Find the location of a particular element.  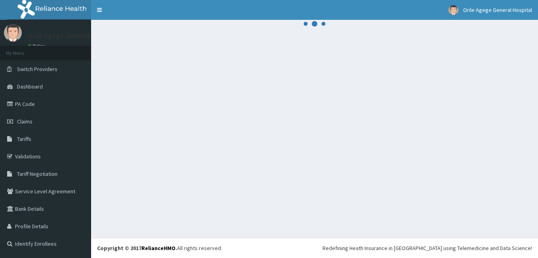

span: Tariffs is located at coordinates (24, 139).